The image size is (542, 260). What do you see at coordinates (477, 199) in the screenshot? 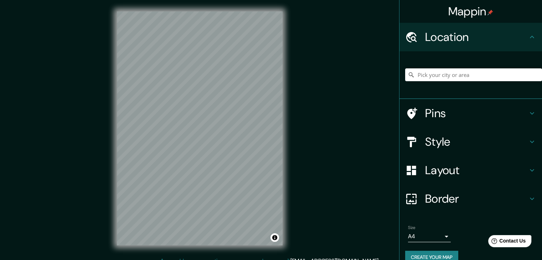
I see `h4: Border` at bounding box center [477, 199].